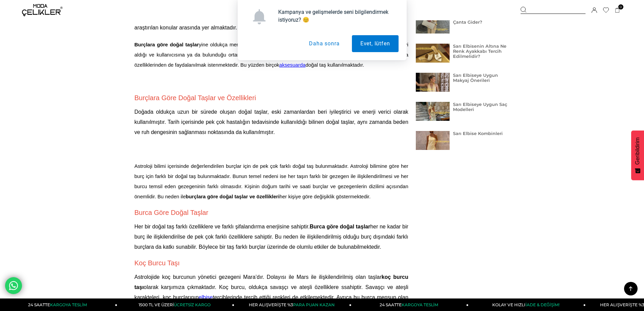 The height and width of the screenshot is (311, 644). I want to click on span: doğal taş kullanılmaktadır., so click(335, 65).